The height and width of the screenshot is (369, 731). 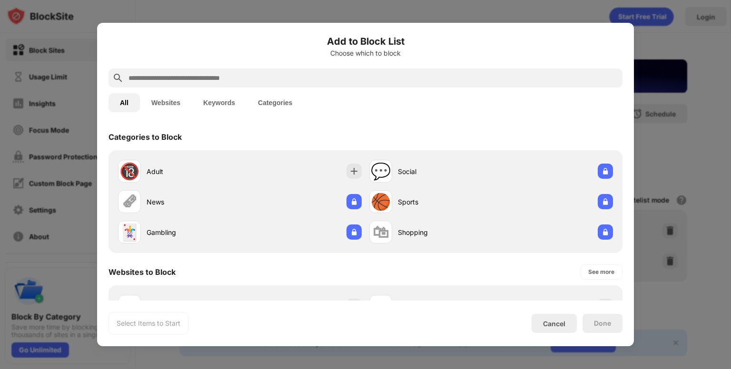 What do you see at coordinates (142, 272) in the screenshot?
I see `div: Websites to Block` at bounding box center [142, 272].